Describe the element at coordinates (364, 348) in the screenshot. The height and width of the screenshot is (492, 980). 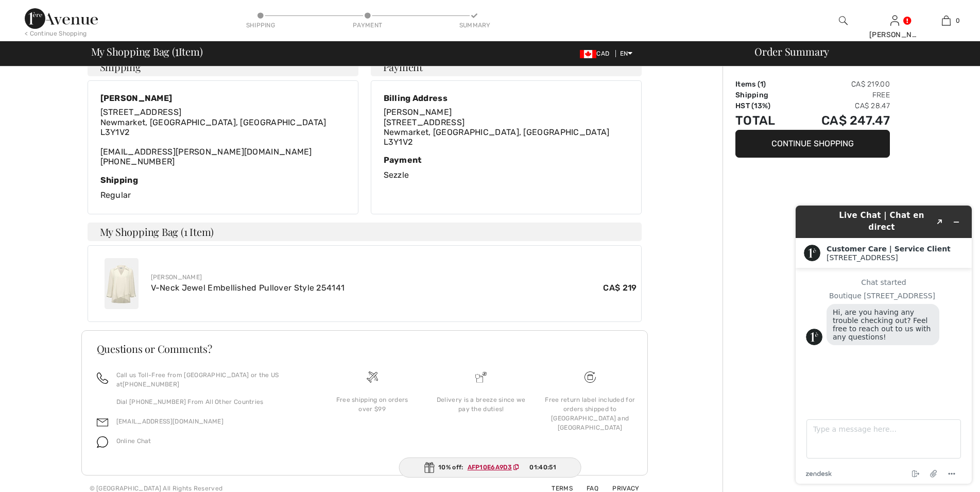
I see `h3: Questions or Comments?` at that location.